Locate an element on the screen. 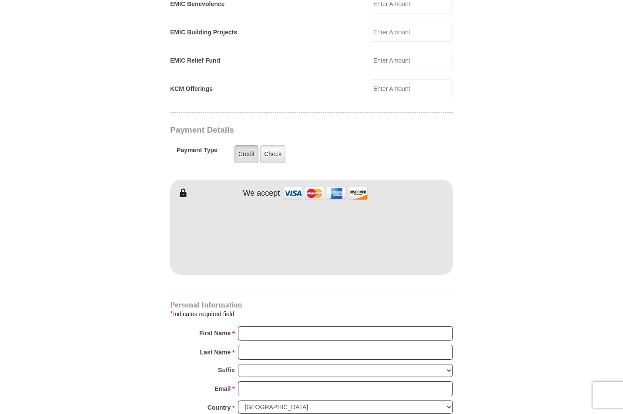 This screenshot has width=623, height=414. div: Indicates required field is located at coordinates (311, 314).